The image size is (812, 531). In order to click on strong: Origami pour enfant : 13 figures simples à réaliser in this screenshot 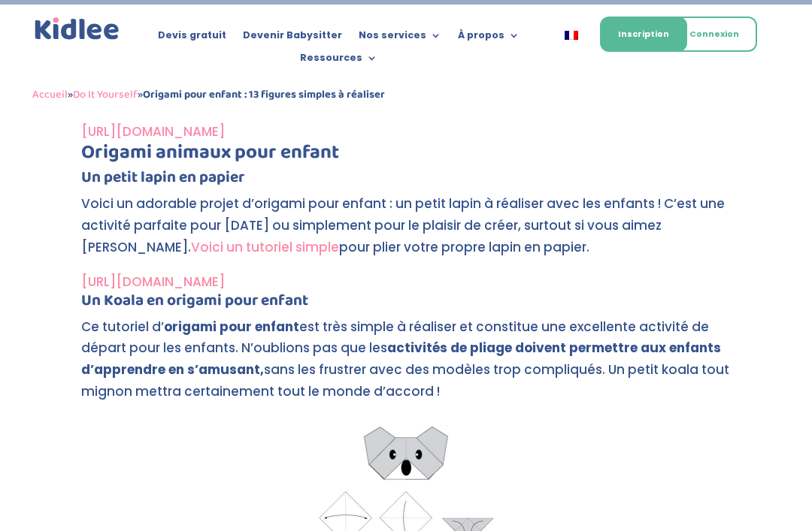, I will do `click(263, 94)`.